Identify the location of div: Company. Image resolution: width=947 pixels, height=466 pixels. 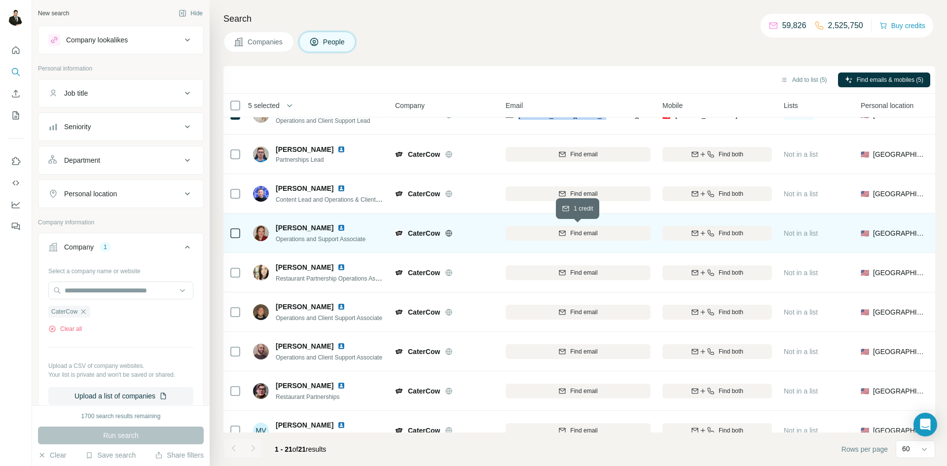
(79, 247).